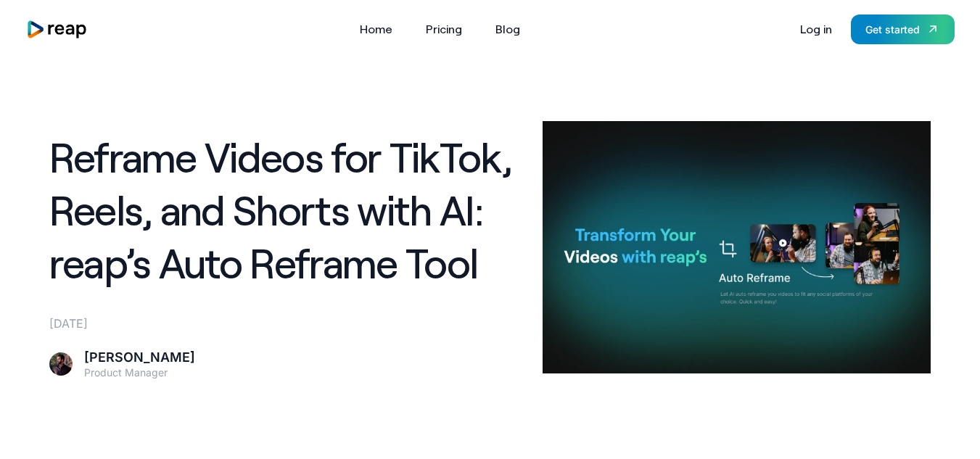 This screenshot has height=459, width=980. Describe the element at coordinates (376, 29) in the screenshot. I see `a: Home` at that location.